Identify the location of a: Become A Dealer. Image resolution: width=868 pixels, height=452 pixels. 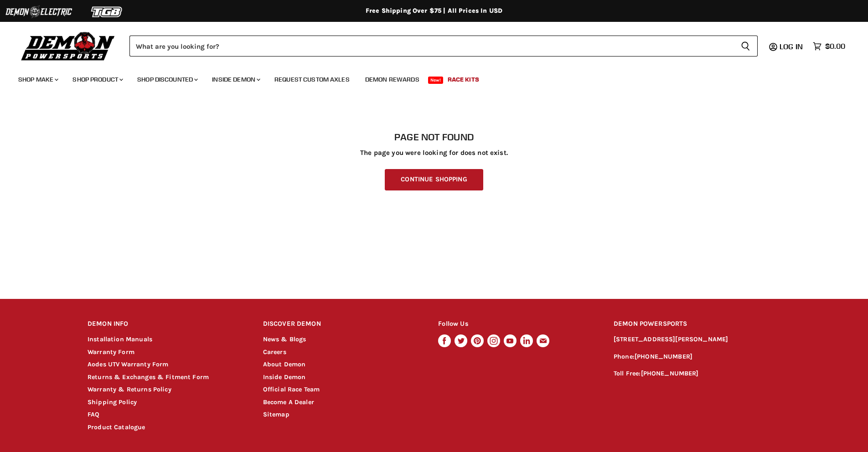
(289, 402).